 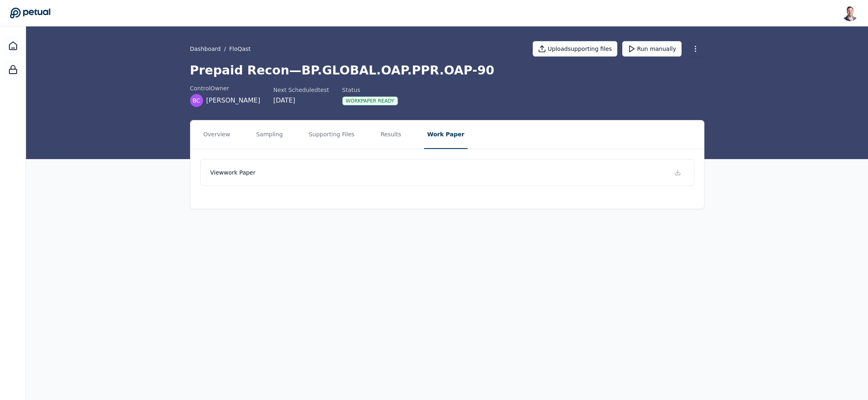 What do you see at coordinates (390, 135) in the screenshot?
I see `button: Results` at bounding box center [390, 135].